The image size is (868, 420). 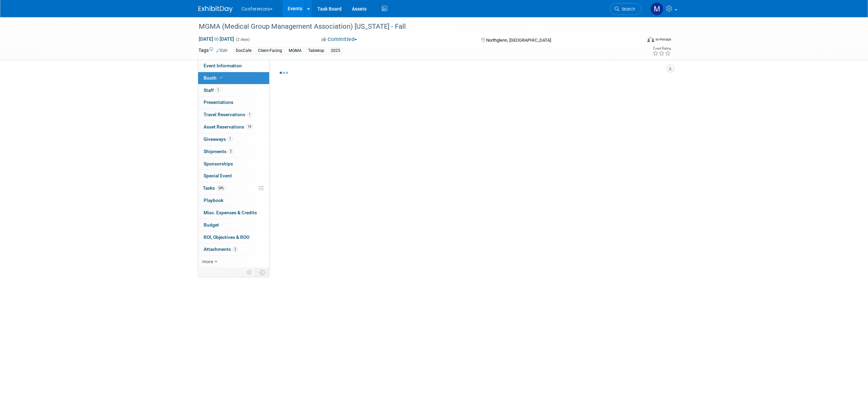 I want to click on div: DocCafe, so click(x=244, y=51).